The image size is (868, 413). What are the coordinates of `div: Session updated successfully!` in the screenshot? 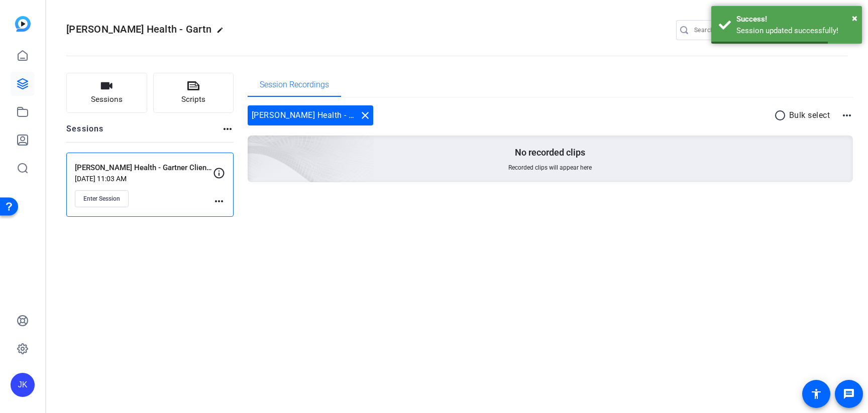 It's located at (795, 31).